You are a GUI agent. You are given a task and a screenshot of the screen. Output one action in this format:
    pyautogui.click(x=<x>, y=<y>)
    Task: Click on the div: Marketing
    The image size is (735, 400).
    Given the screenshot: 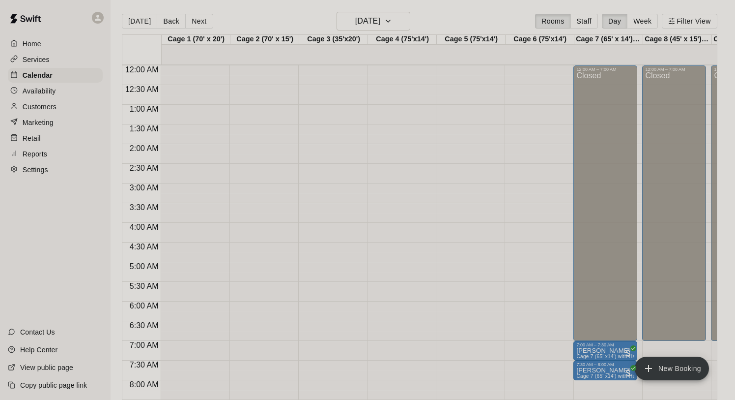 What is the action you would take?
    pyautogui.click(x=55, y=122)
    